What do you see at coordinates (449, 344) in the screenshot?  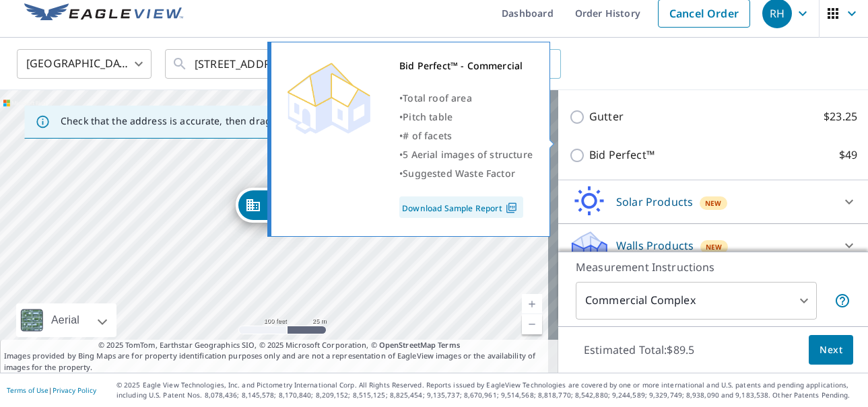 I see `a: Terms` at bounding box center [449, 344].